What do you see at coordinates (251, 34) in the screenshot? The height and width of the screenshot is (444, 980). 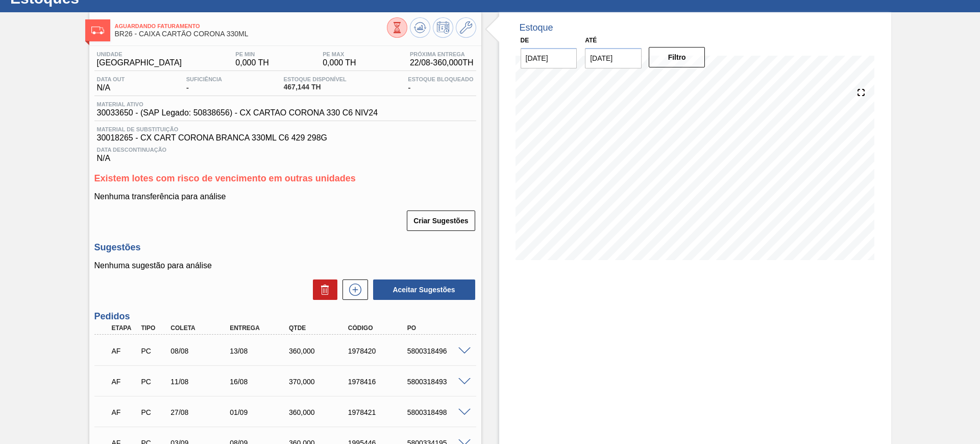 I see `span: BR26 - CAIXA CARTÃO CORONA 330ML` at bounding box center [251, 34].